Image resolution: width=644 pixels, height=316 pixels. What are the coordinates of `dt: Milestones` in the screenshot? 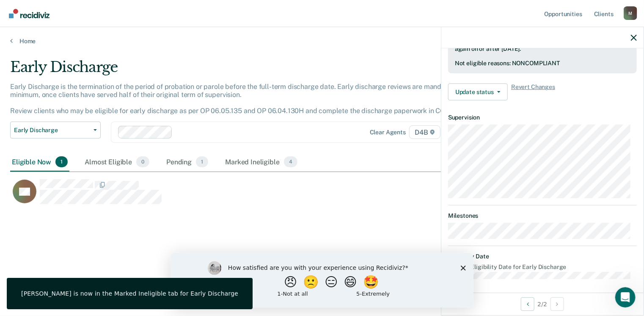 It's located at (542, 216).